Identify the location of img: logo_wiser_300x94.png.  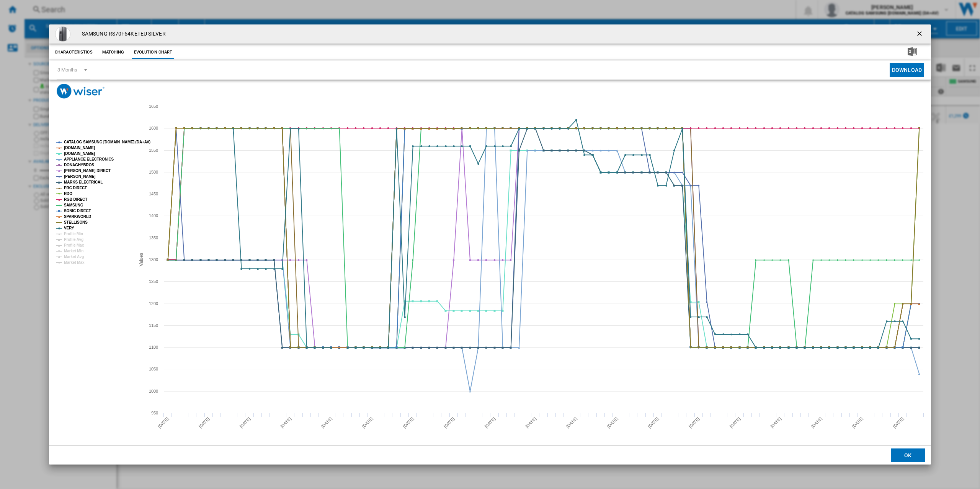
(80, 91).